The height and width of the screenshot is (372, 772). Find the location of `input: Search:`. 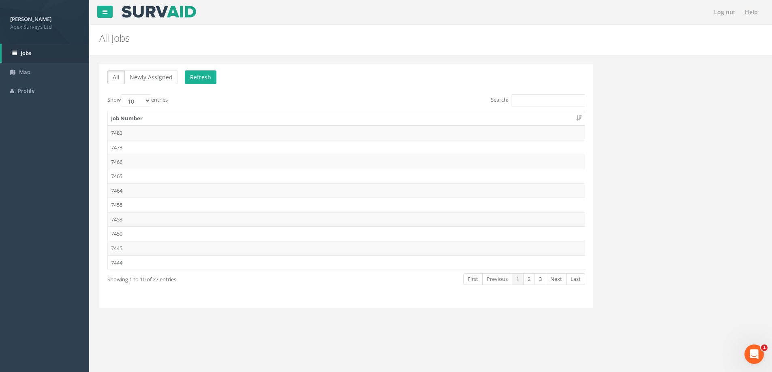

input: Search: is located at coordinates (548, 100).